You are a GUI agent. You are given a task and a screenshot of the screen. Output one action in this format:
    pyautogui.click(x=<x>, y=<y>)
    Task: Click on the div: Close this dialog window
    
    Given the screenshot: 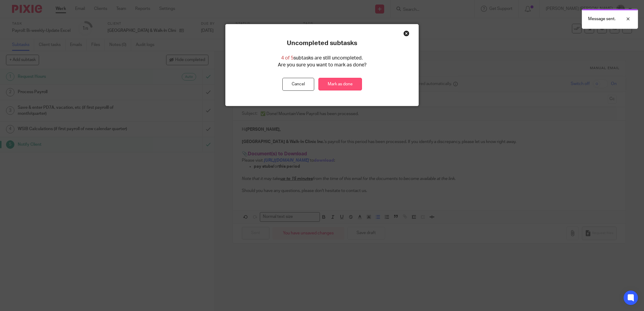 What is the action you would take?
    pyautogui.click(x=407, y=34)
    